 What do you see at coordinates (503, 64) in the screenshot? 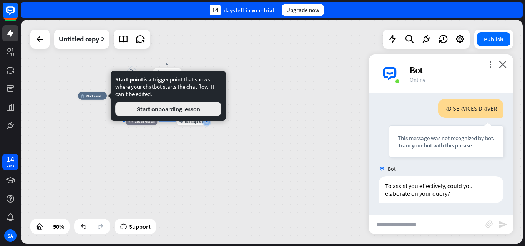
I see `i: close` at bounding box center [503, 64].